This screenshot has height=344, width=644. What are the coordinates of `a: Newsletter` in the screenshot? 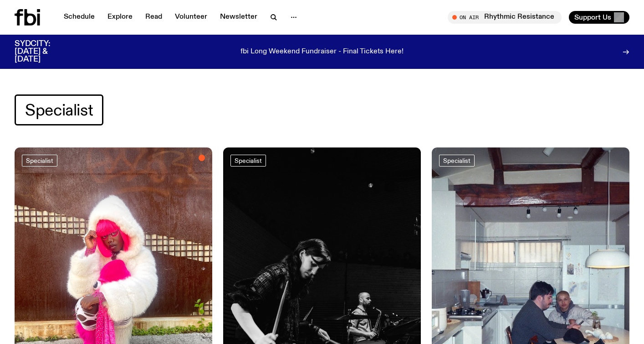 It's located at (239, 18).